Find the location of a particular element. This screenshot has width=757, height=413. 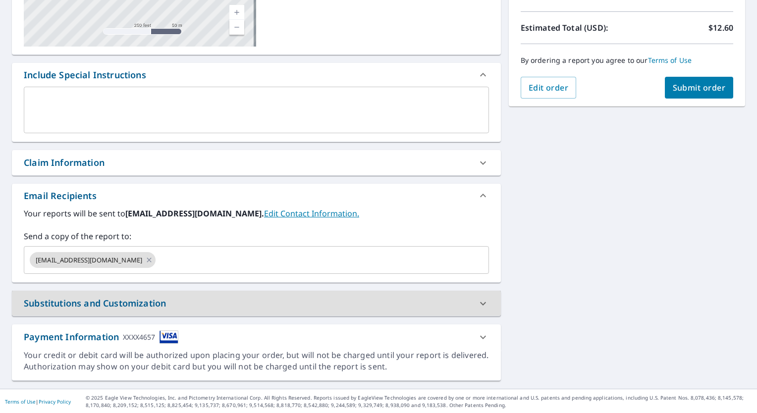

button: Submit order is located at coordinates (699, 88).